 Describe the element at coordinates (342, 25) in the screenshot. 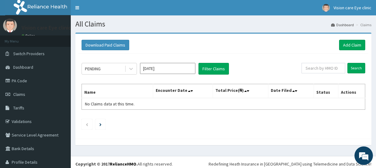

I see `a: Dashboard` at that location.